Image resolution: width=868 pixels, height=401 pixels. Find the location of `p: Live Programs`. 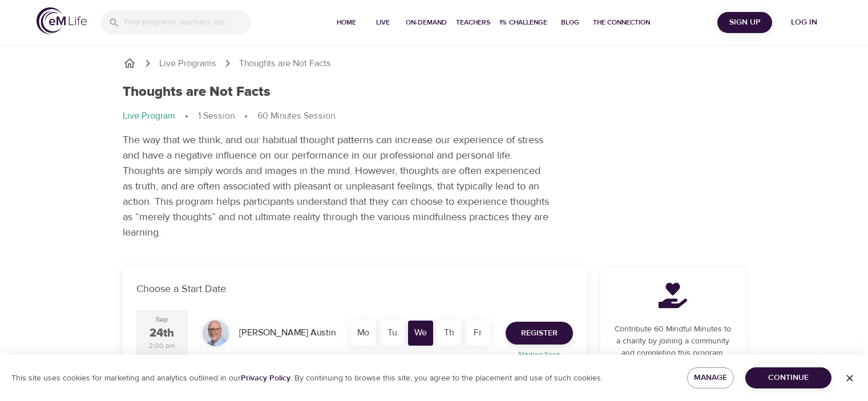

p: Live Programs is located at coordinates (188, 63).